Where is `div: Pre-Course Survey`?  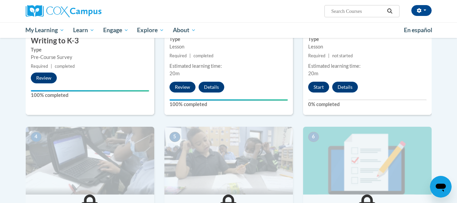
div: Pre-Course Survey is located at coordinates (90, 57).